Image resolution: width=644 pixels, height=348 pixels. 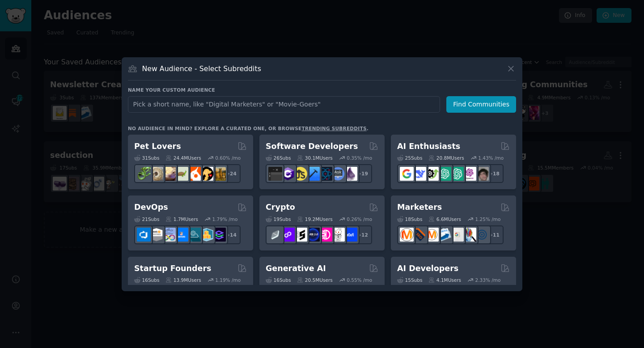 What do you see at coordinates (407, 235) in the screenshot?
I see `img: content_marketing` at bounding box center [407, 235].